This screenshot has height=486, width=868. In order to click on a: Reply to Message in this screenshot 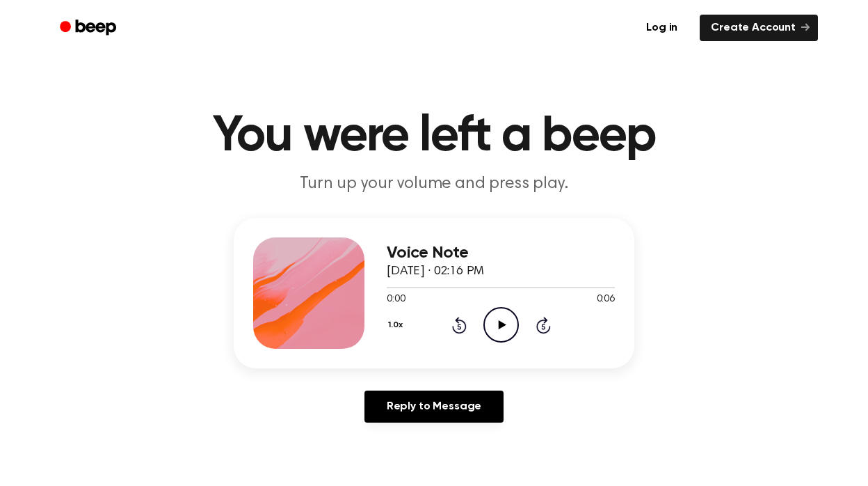, I will do `click(434, 406)`.